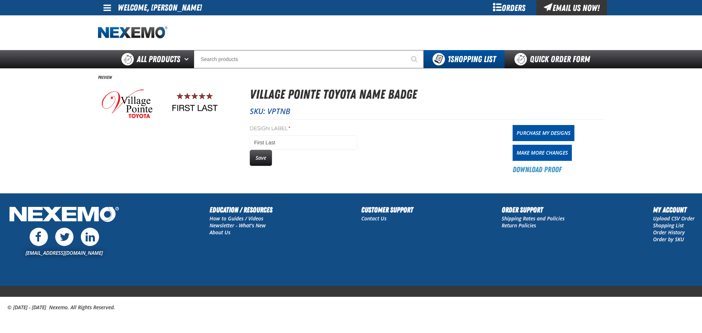 Image resolution: width=702 pixels, height=333 pixels. I want to click on img: Nexemo Logo, so click(64, 215).